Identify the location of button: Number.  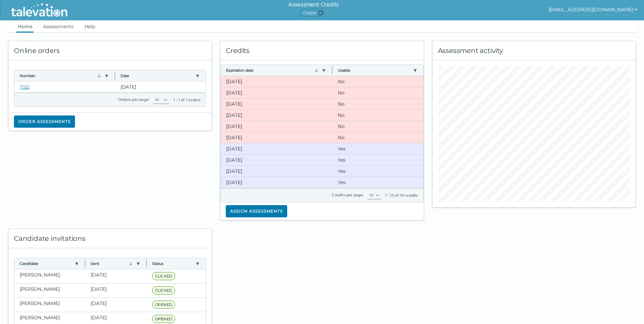
(61, 76).